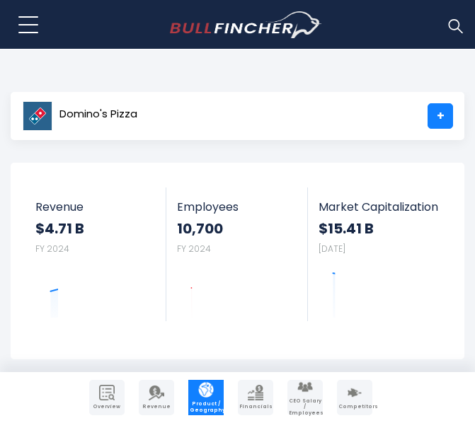 The image size is (475, 423). I want to click on strong: $15.41 B, so click(378, 228).